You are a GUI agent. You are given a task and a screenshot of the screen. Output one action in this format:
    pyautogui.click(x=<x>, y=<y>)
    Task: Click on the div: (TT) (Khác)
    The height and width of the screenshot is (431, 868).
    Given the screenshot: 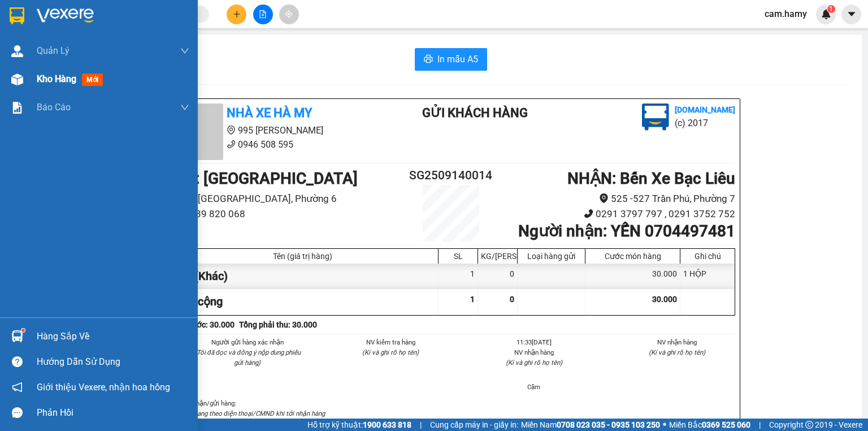 What is the action you would take?
    pyautogui.click(x=303, y=276)
    